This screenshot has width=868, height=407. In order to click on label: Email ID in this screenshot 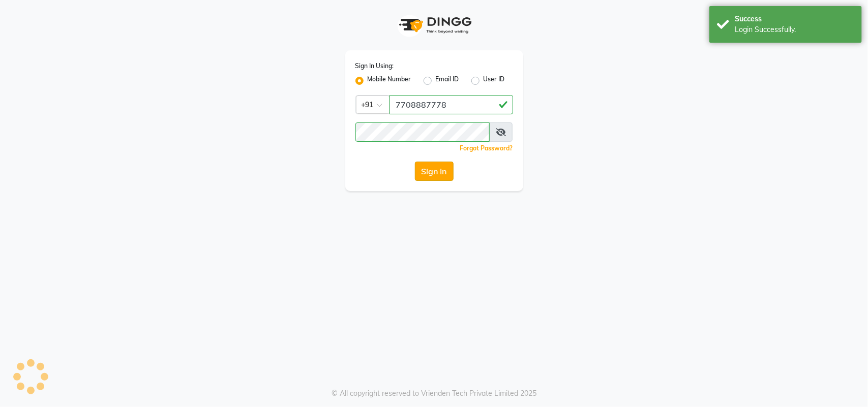, I will do `click(448, 80)`.